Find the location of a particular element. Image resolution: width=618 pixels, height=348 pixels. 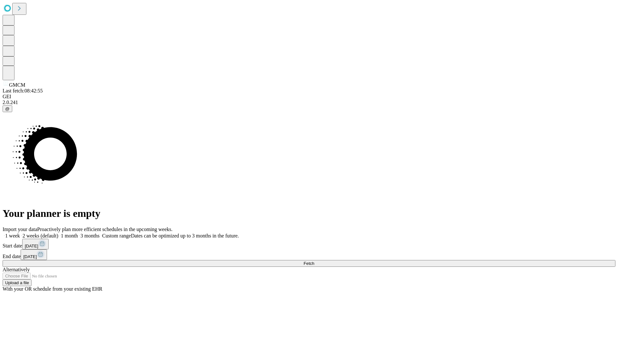

button: Fetch is located at coordinates (309, 263).